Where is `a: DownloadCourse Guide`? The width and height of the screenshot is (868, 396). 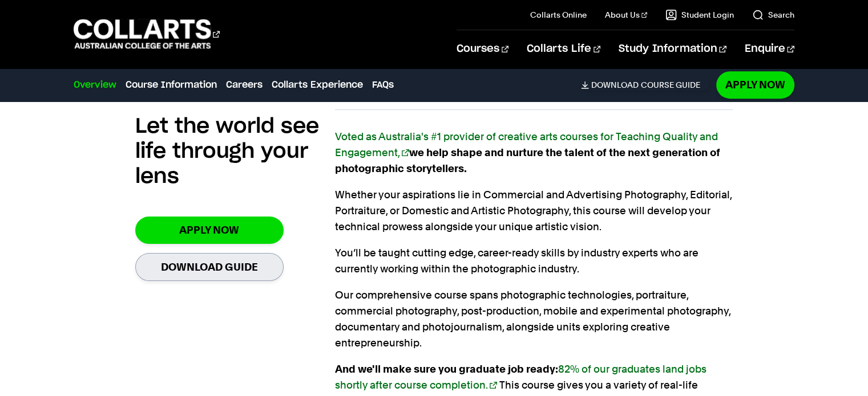
a: DownloadCourse Guide is located at coordinates (645, 85).